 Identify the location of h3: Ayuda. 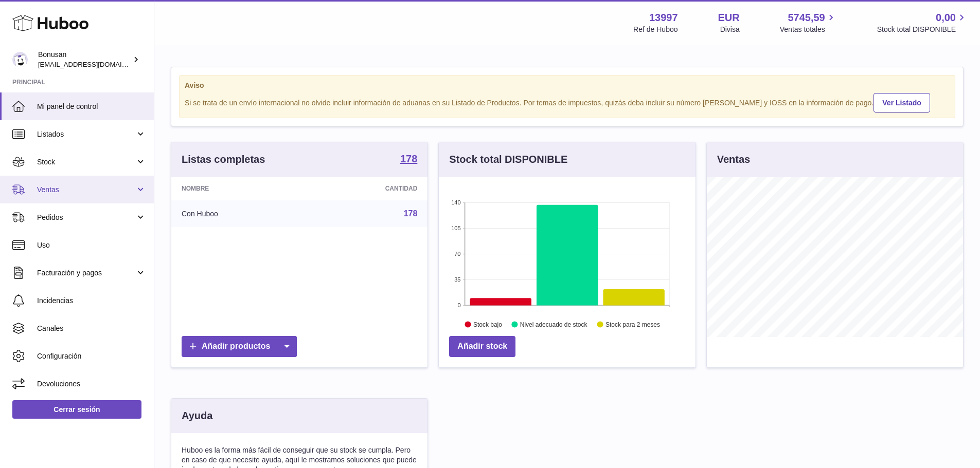
(197, 416).